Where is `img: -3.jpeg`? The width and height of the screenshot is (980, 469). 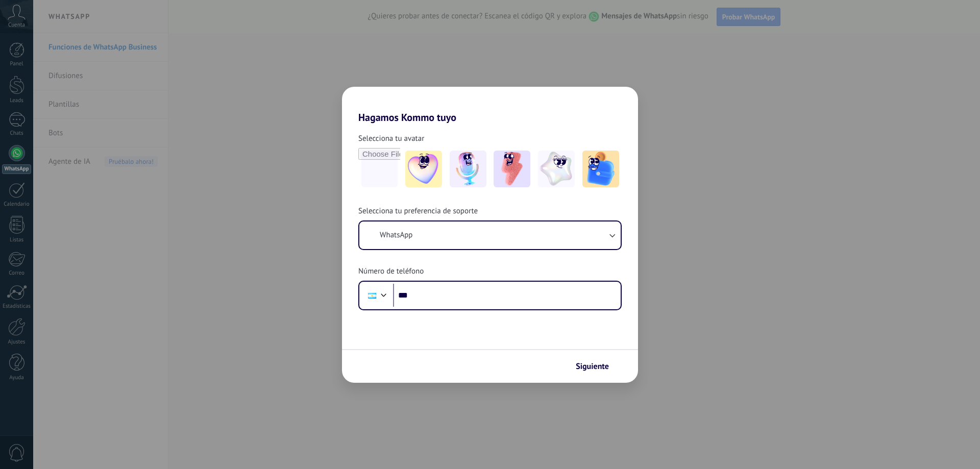 img: -3.jpeg is located at coordinates (512, 169).